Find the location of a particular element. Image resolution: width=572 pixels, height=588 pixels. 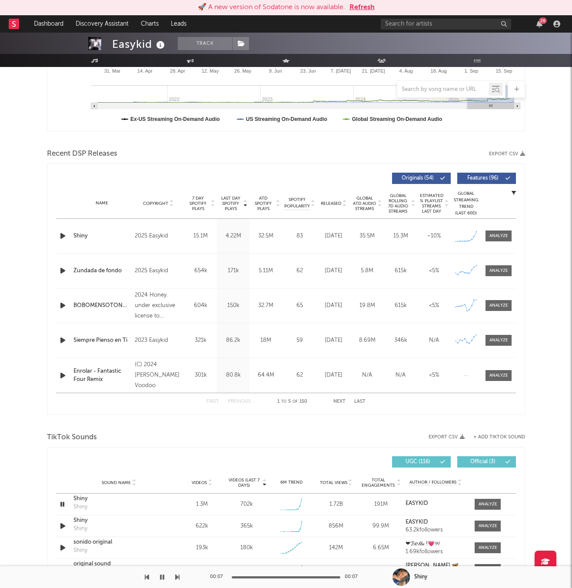

a: sonido original is located at coordinates (119, 542).